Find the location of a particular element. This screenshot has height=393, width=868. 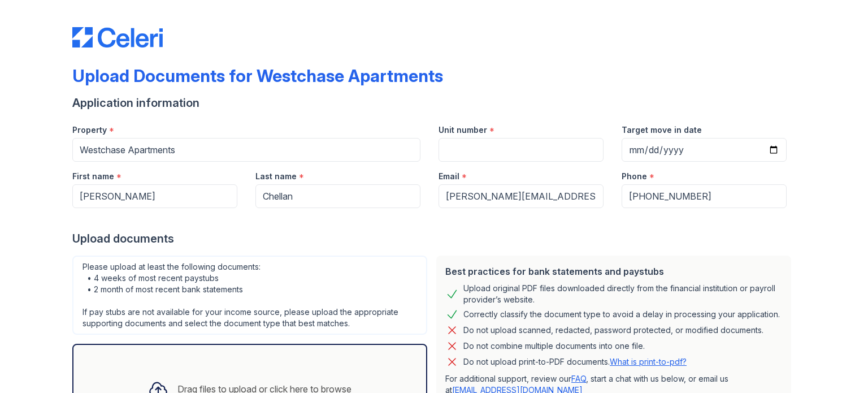

div: Upload Documents for Westchase Apartments is located at coordinates (258, 76).